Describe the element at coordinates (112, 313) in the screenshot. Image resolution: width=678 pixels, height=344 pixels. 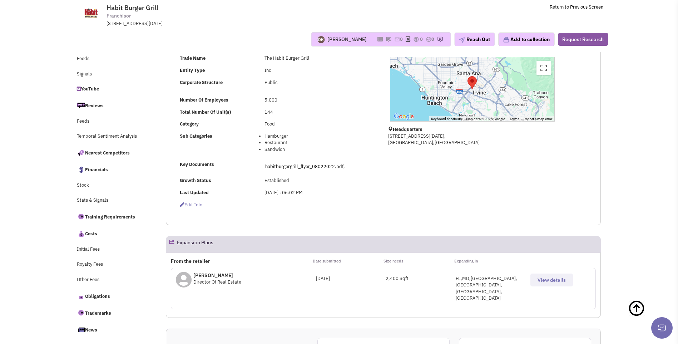
I see `a: Trademarks` at that location.